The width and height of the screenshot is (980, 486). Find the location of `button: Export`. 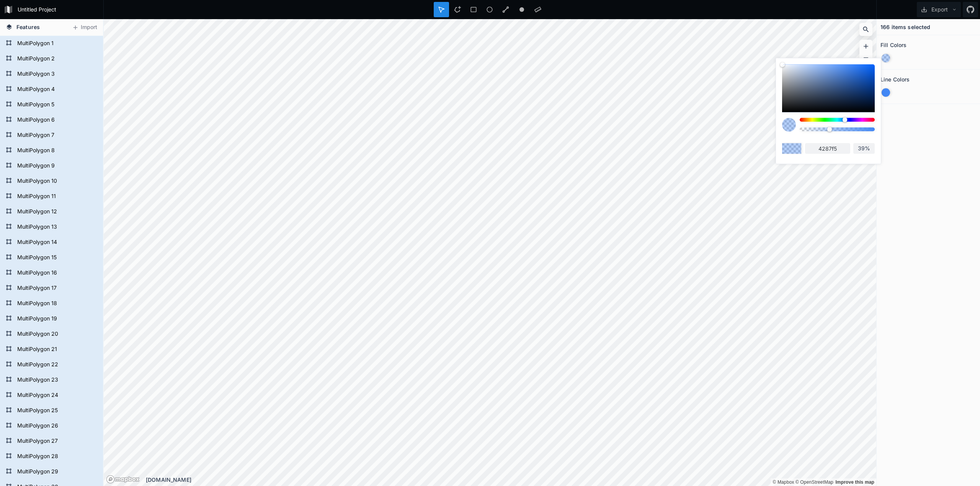

button: Export is located at coordinates (939, 9).